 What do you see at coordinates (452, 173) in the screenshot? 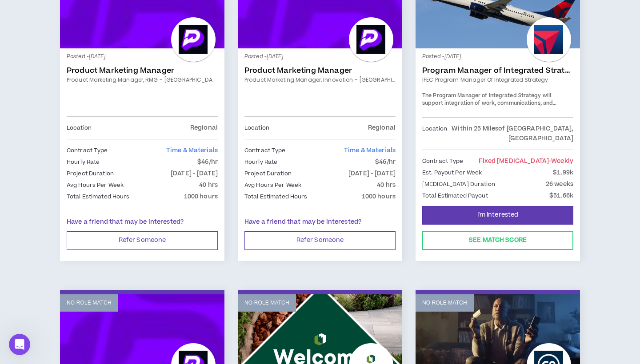
I see `p: Est. Payout Per Week` at bounding box center [452, 173].